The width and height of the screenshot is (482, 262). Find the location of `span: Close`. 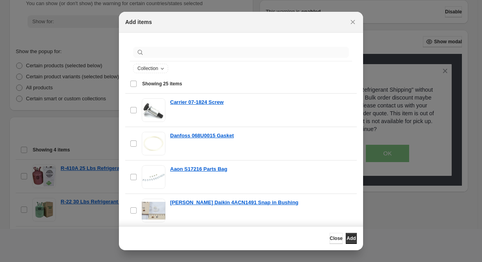

span: Close is located at coordinates (336, 238).